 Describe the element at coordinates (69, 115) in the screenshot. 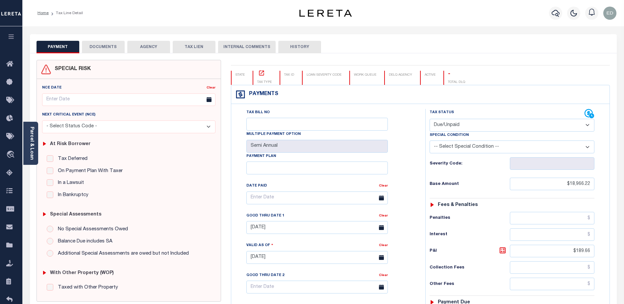

I see `label: Next Critical Event (NCE)` at that location.